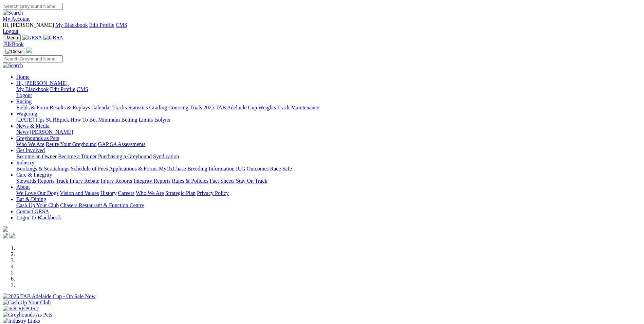  What do you see at coordinates (190, 181) in the screenshot?
I see `a: Rules & Policies` at bounding box center [190, 181].